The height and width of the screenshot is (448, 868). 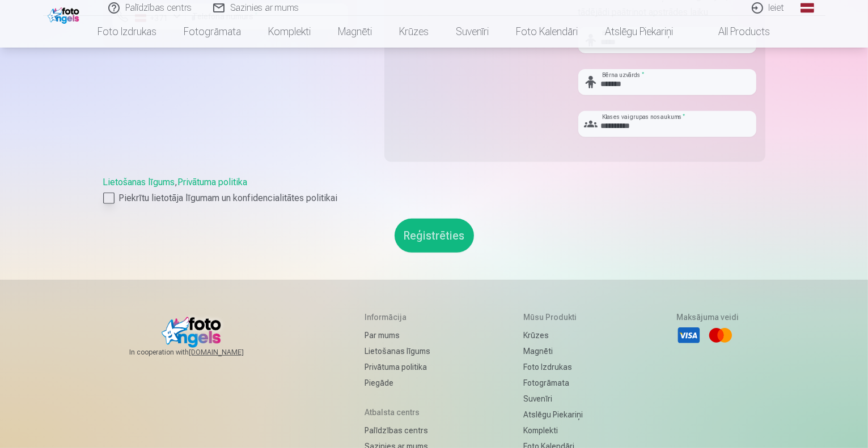 What do you see at coordinates (547, 31) in the screenshot?
I see `a: Foto kalendāri` at bounding box center [547, 31].